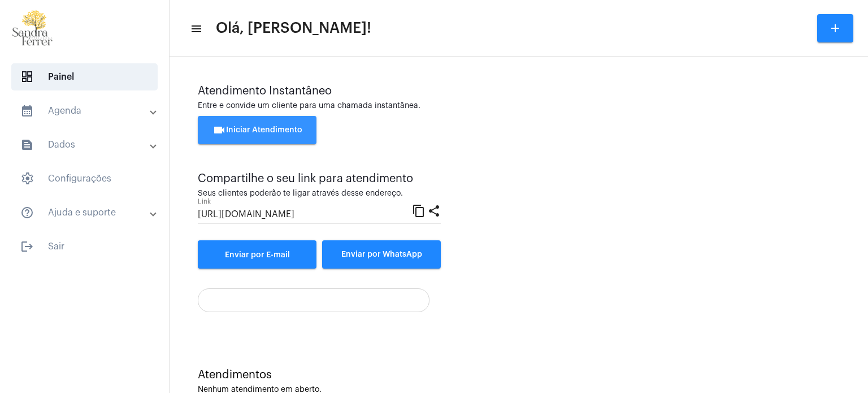 The width and height of the screenshot is (868, 393). I want to click on div: Atendimento Instantâneo, so click(518, 91).